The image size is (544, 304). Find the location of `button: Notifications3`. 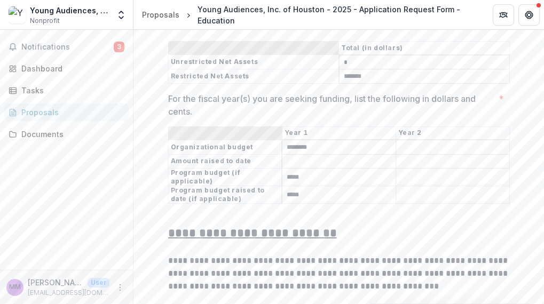

button: Notifications3 is located at coordinates (66, 47).